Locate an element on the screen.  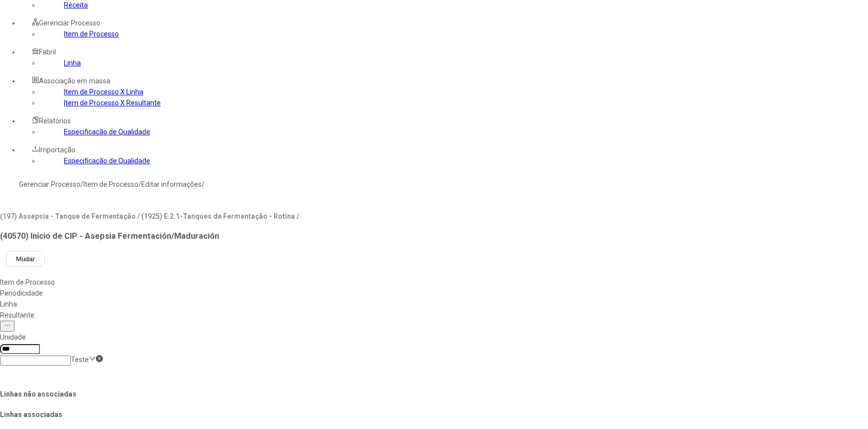
span: Importação is located at coordinates (57, 150).